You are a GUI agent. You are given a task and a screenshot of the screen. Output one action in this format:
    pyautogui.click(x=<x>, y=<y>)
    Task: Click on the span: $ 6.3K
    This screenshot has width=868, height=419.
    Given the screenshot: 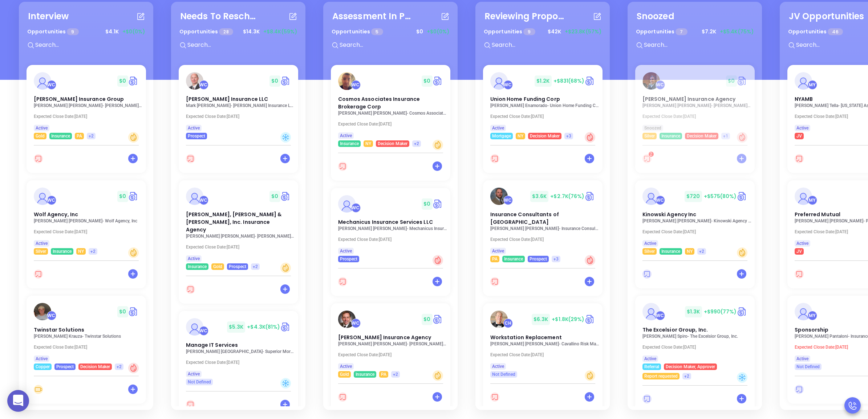 What is the action you would take?
    pyautogui.click(x=541, y=319)
    